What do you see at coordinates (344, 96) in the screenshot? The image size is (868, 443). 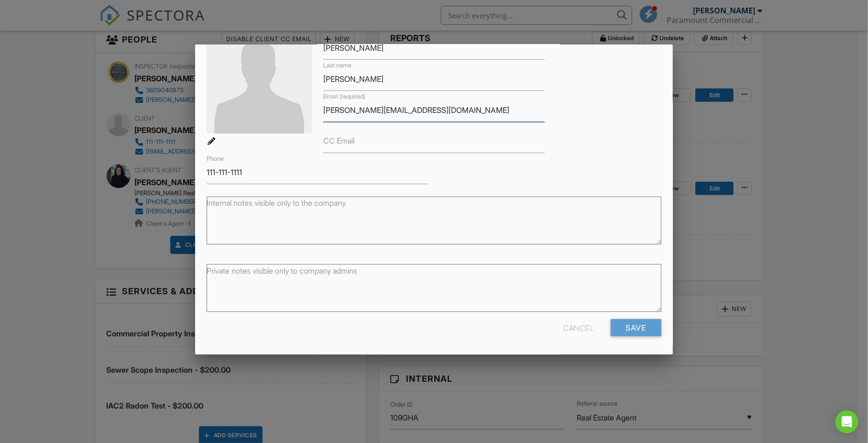 I see `label: Email (required)` at bounding box center [344, 96].